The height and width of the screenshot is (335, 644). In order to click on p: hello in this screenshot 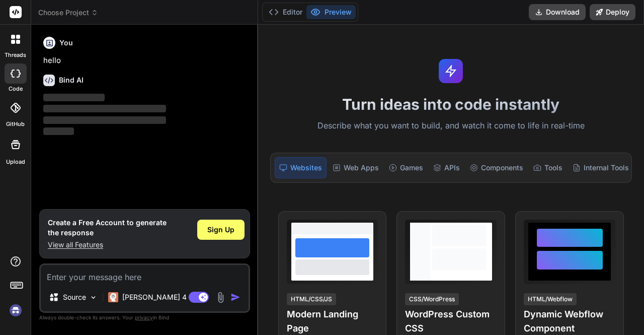, I will do `click(146, 61)`.